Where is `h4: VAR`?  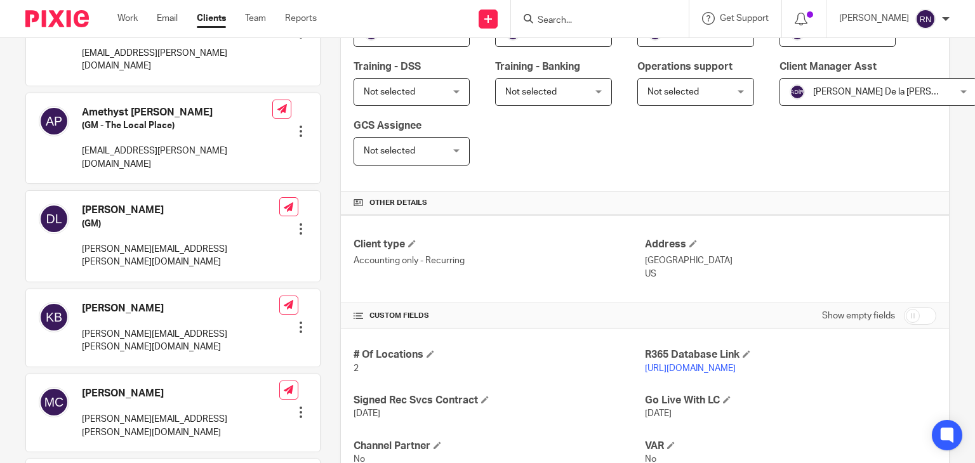
h4: VAR is located at coordinates (790, 446).